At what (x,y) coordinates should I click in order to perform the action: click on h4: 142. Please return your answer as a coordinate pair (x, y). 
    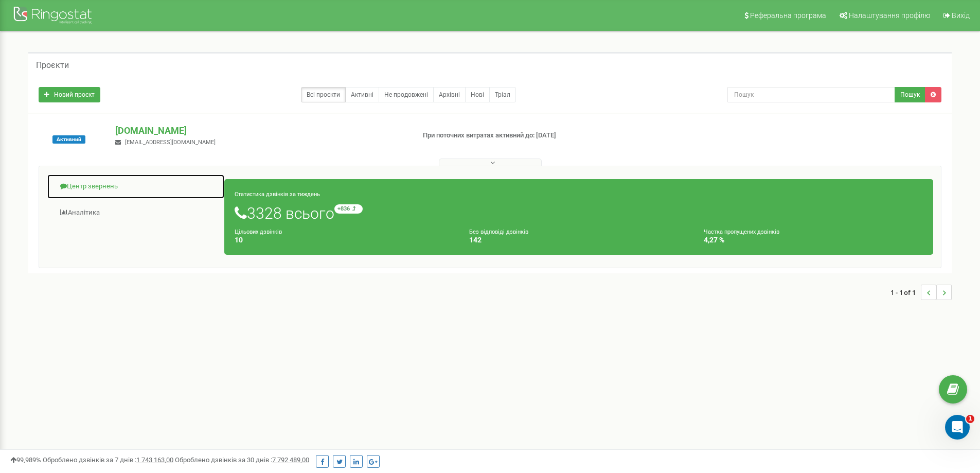
    Looking at the image, I should click on (579, 240).